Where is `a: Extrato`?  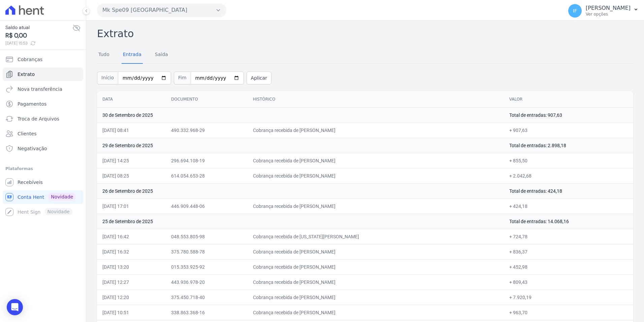 a: Extrato is located at coordinates (43, 74).